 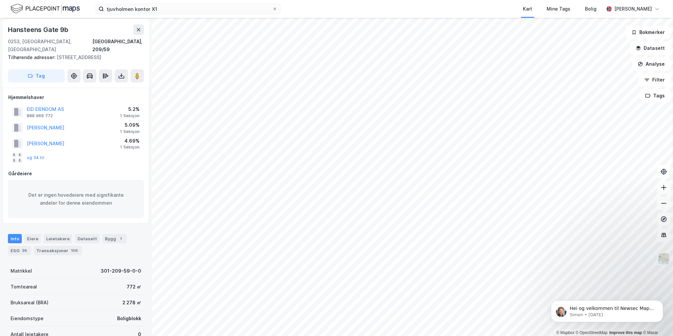 I want to click on button: Analyse, so click(x=651, y=64).